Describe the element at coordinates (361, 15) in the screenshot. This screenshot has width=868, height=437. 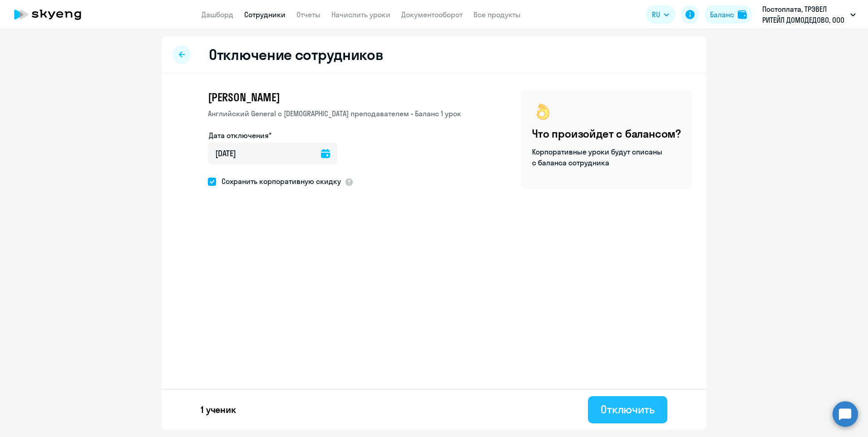
I see `a: Начислить уроки` at that location.